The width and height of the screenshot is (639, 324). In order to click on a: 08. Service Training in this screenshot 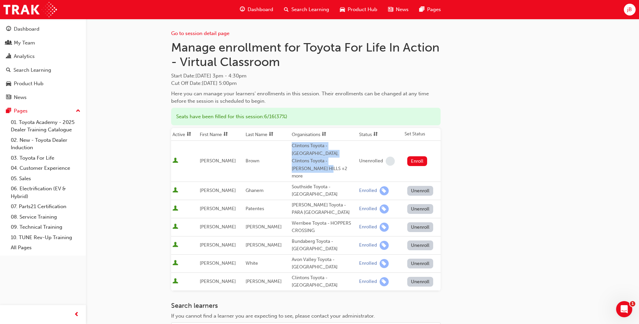, I will do `click(46, 217)`.